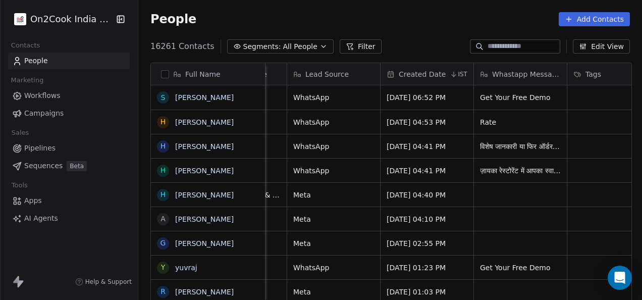  Describe the element at coordinates (25, 45) in the screenshot. I see `span: Contacts` at that location.